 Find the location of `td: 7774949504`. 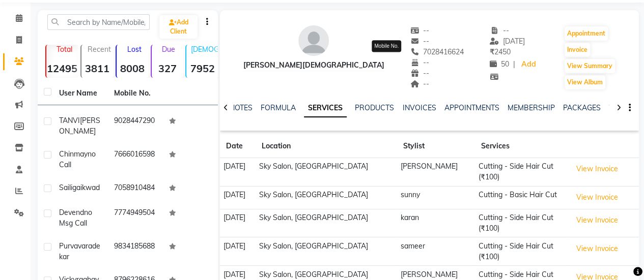

td: 7774949504 is located at coordinates (136, 219).